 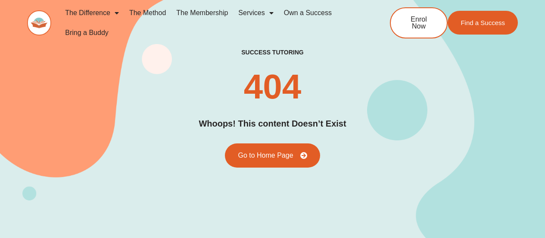 What do you see at coordinates (483, 22) in the screenshot?
I see `span: Find a Success` at bounding box center [483, 22].